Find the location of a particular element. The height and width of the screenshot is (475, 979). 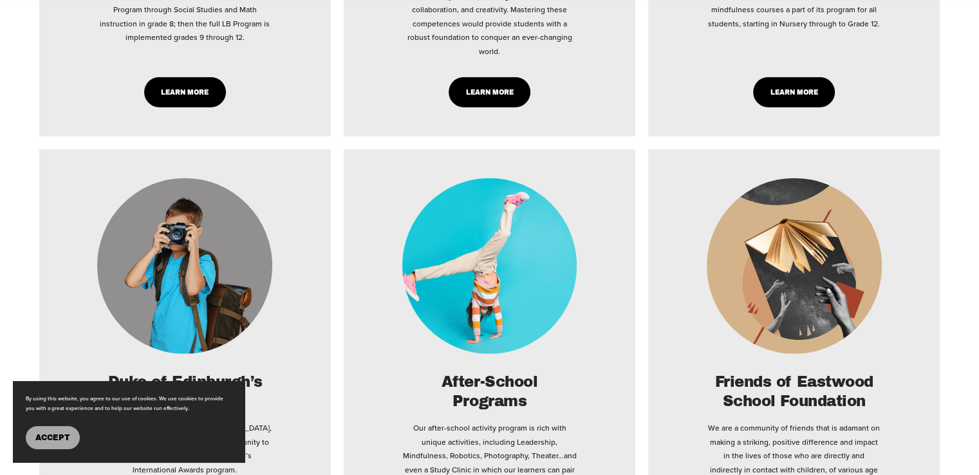

img: Eastwood School is located at coordinates (794, 266).